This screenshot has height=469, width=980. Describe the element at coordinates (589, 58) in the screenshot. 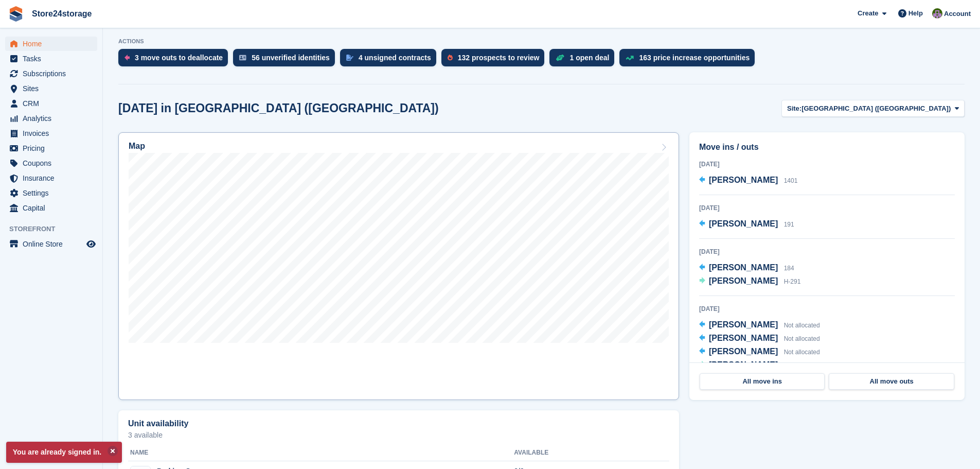

I see `div: 1 open deal` at that location.